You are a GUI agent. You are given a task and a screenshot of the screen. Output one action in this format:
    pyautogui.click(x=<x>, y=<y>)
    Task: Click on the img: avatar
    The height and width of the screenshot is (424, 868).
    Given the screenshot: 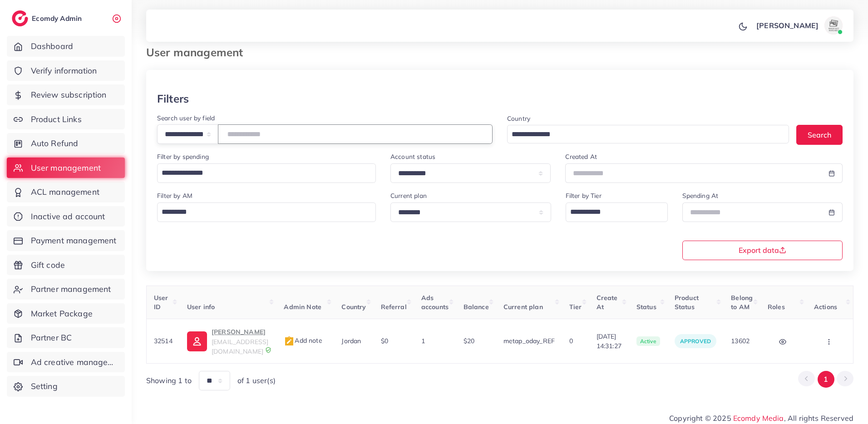 What is the action you would take?
    pyautogui.click(x=833, y=25)
    